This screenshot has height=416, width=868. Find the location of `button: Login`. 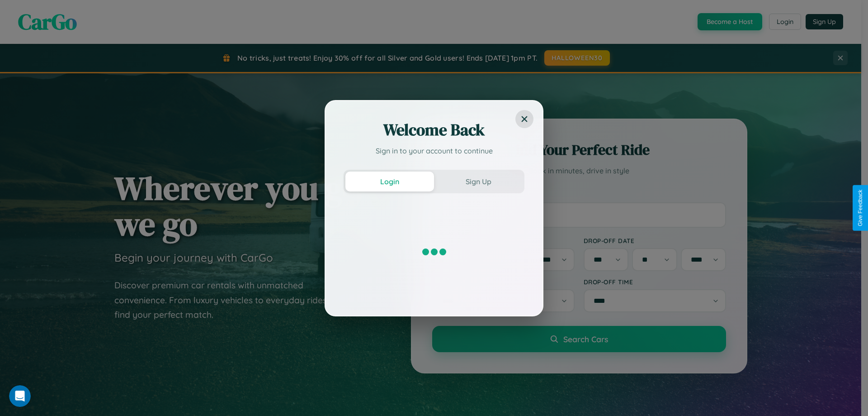

button: Login is located at coordinates (390, 181).